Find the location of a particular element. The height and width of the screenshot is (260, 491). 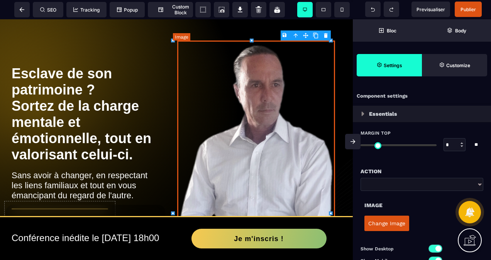

span: View components is located at coordinates (203, 10).